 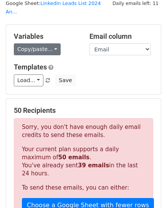 What do you see at coordinates (83, 110) in the screenshot?
I see `h5: 50 Recipients` at bounding box center [83, 110].